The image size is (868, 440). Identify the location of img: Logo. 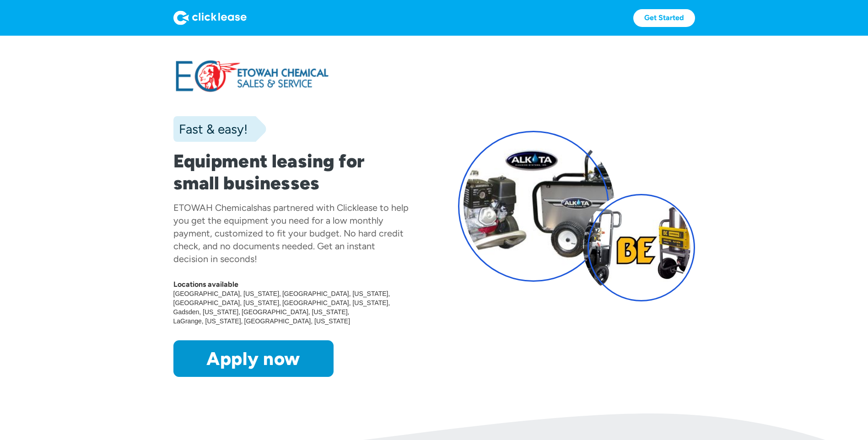
(210, 18).